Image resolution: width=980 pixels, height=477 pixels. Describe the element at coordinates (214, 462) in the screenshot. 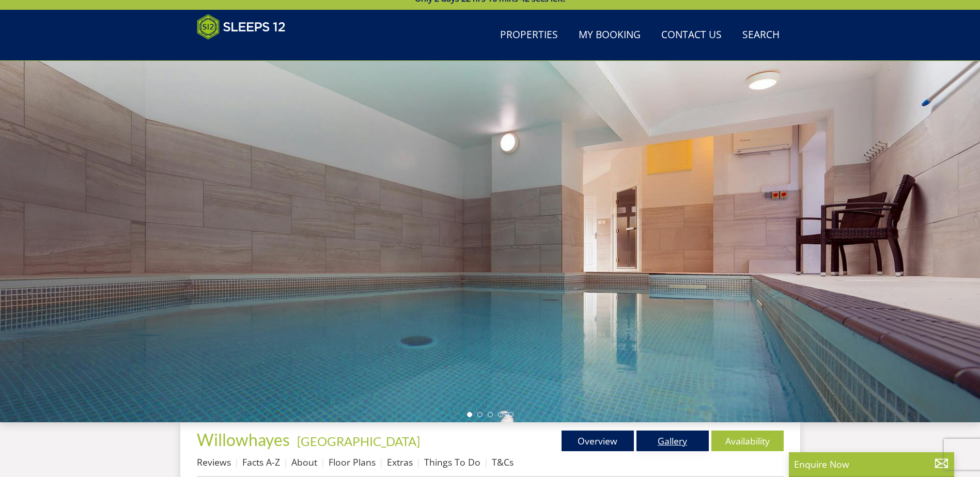

I see `a: Reviews` at that location.